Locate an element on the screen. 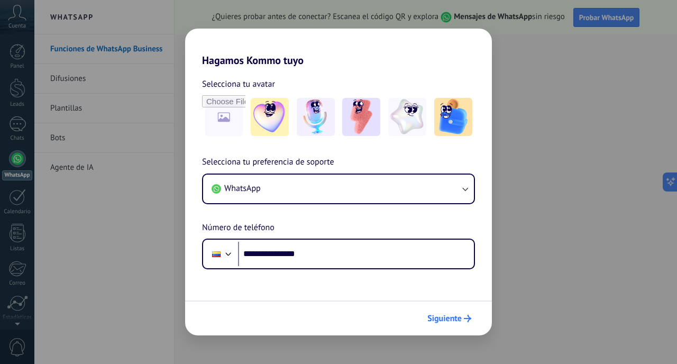 The width and height of the screenshot is (677, 364). span: Siguiente is located at coordinates (444, 319).